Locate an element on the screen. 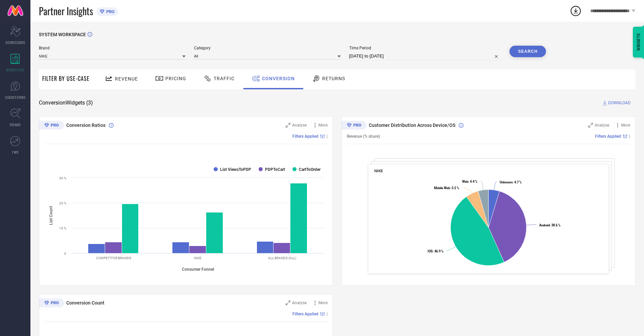 The width and height of the screenshot is (644, 336). span: Returns is located at coordinates (334, 78).